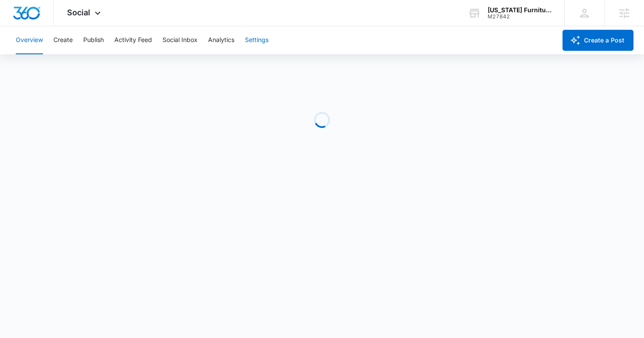 The height and width of the screenshot is (338, 644). What do you see at coordinates (221, 40) in the screenshot?
I see `button: Analytics` at bounding box center [221, 40].